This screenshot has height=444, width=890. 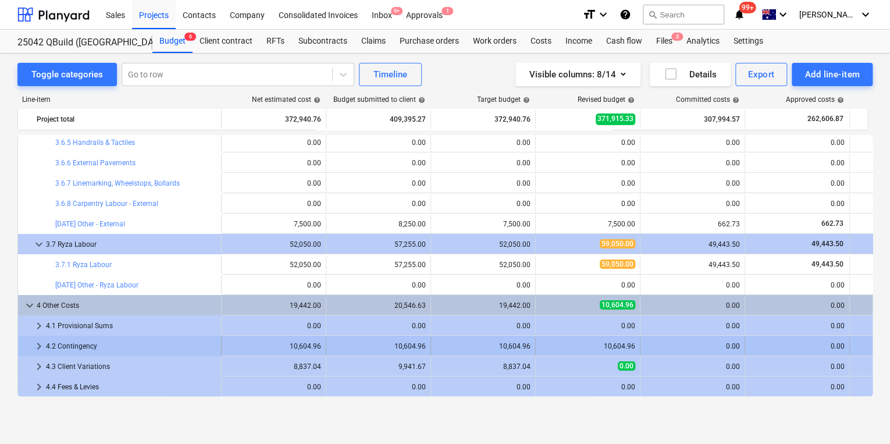 I want to click on span: 59,050.00, so click(x=617, y=244).